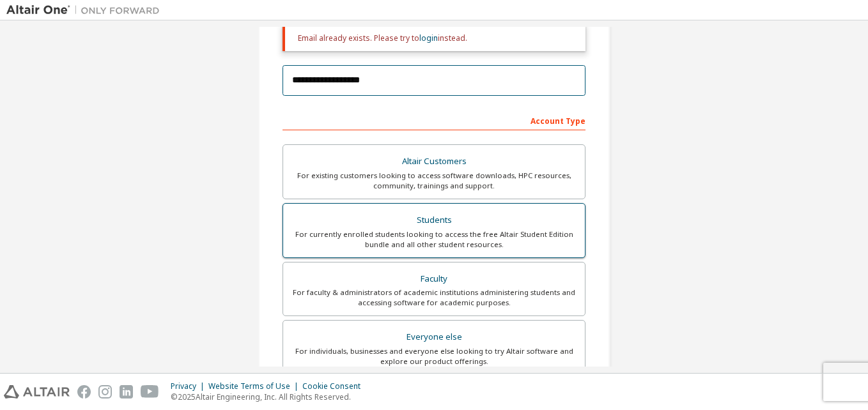 The width and height of the screenshot is (868, 410). What do you see at coordinates (436, 39) in the screenshot?
I see `div: Email already exists. Please try to instead.` at bounding box center [436, 39].